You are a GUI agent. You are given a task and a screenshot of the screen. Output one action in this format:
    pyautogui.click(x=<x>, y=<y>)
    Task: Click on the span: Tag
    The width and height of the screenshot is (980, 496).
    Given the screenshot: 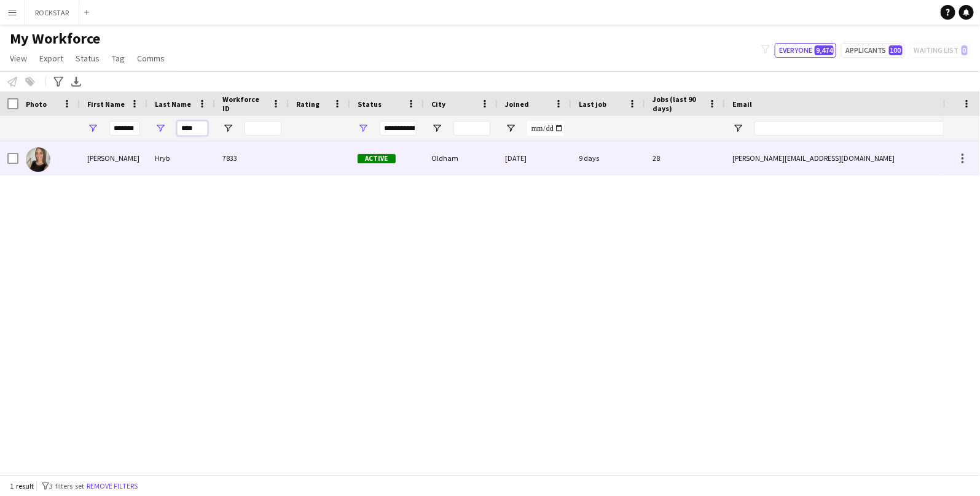 What is the action you would take?
    pyautogui.click(x=118, y=58)
    